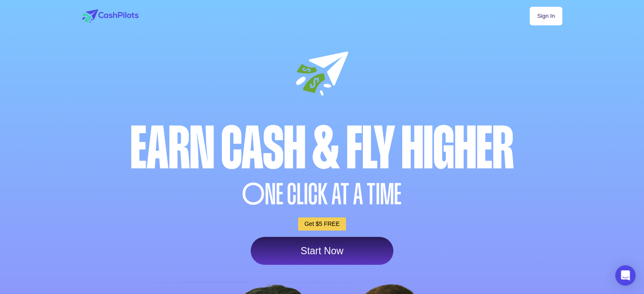  What do you see at coordinates (322, 194) in the screenshot?
I see `div: NE CLICK AT A TIME` at bounding box center [322, 194].